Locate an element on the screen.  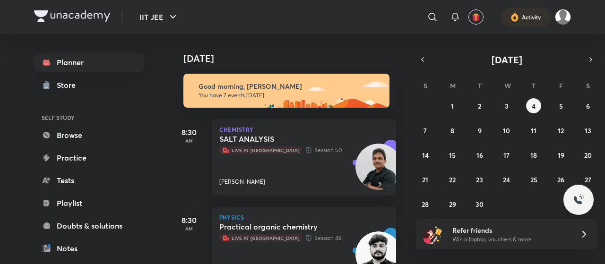
button: September 3, 2025 is located at coordinates (507, 106).